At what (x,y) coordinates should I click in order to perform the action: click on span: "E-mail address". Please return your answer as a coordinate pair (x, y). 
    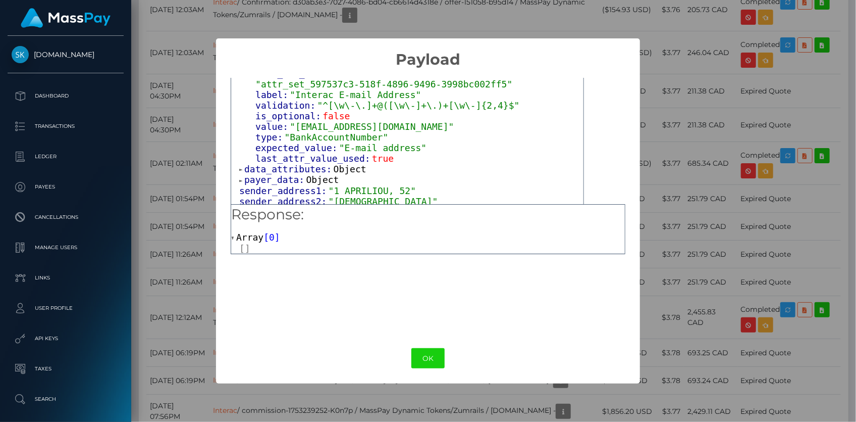
    Looking at the image, I should click on (383, 147).